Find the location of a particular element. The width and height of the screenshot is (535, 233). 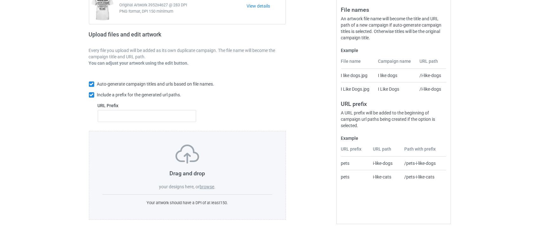

img: svg+xml;base64,PD94bWwgdmVyc2lvbj0iMS4wIiBlbmNvZGluZz0iVVRGLTgiPz4KPHN2ZyB3aWR0aD0iNzVweCIgaGVpZ2... is located at coordinates (187, 154).